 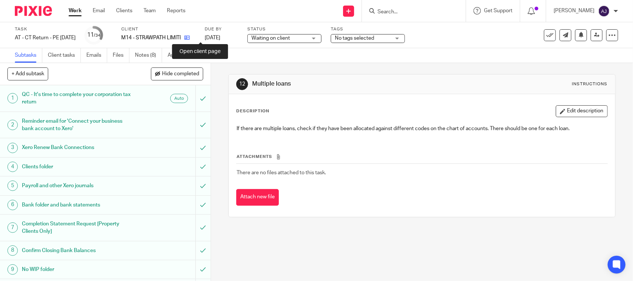 I want to click on span: Hide completed, so click(x=181, y=74).